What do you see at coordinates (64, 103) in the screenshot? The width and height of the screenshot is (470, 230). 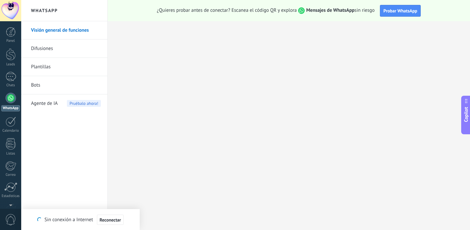 I see `li: Agente de IA` at bounding box center [64, 103].